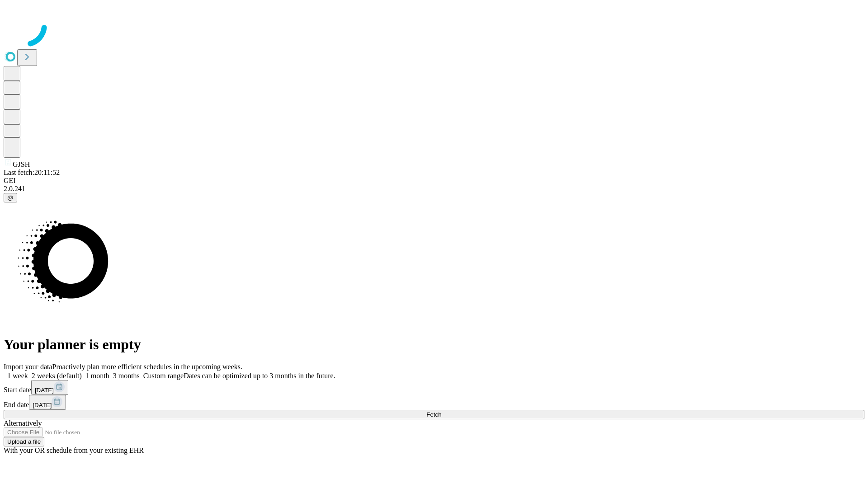  Describe the element at coordinates (434, 189) in the screenshot. I see `div: 2.0.241` at that location.